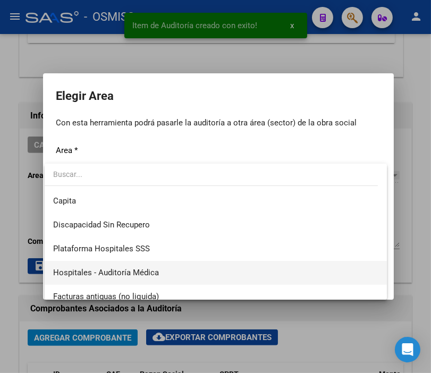 This screenshot has height=373, width=431. I want to click on span: Hospitales - Auditoría Médica, so click(106, 273).